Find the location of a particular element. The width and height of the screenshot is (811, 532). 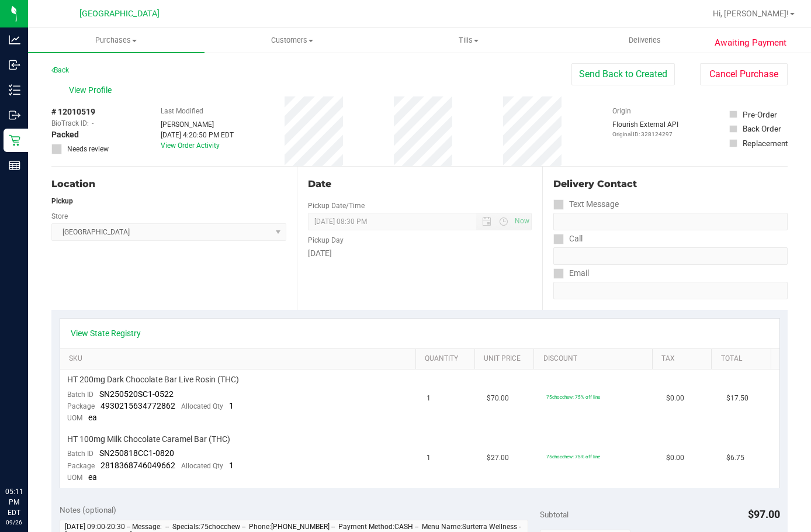

a: View Order Activity is located at coordinates (190, 145).